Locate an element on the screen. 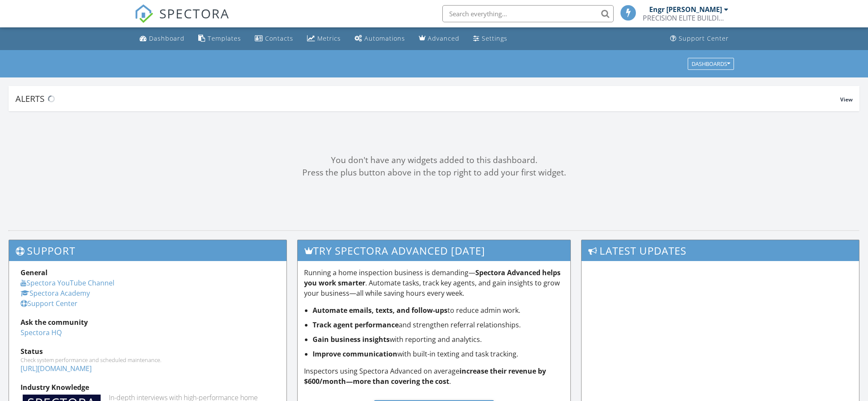 This screenshot has width=868, height=401. strong: Spectora Advanced helps you work smarter is located at coordinates (432, 278).